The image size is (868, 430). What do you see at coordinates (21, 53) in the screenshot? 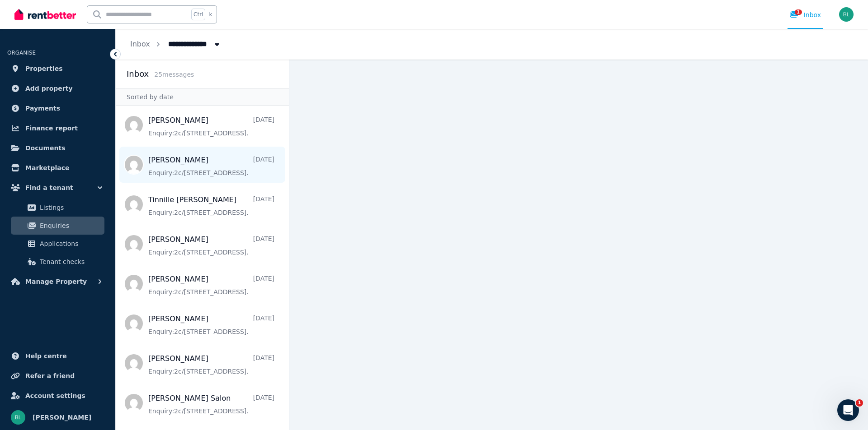
I see `span: ORGANISE` at bounding box center [21, 53].